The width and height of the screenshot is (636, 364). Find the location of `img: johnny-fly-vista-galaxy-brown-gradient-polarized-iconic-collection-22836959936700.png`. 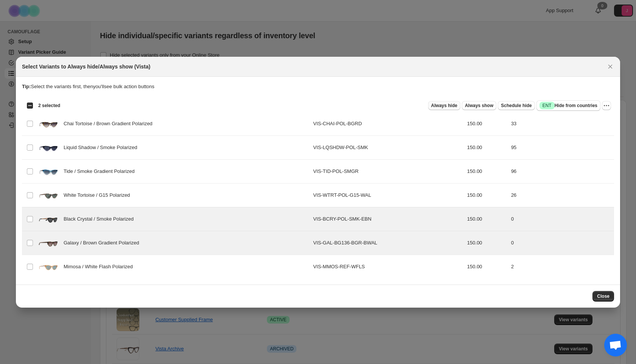

img: johnny-fly-vista-galaxy-brown-gradient-polarized-iconic-collection-22836959936700.png is located at coordinates (48, 243).